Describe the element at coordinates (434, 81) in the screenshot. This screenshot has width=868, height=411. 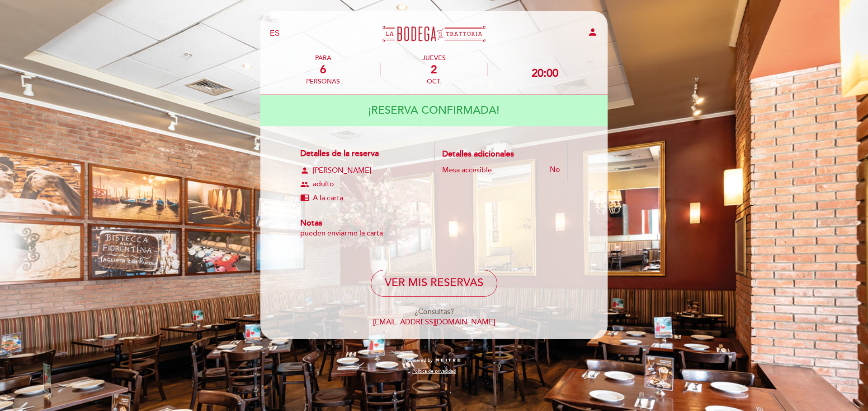
I see `div: oct.` at that location.